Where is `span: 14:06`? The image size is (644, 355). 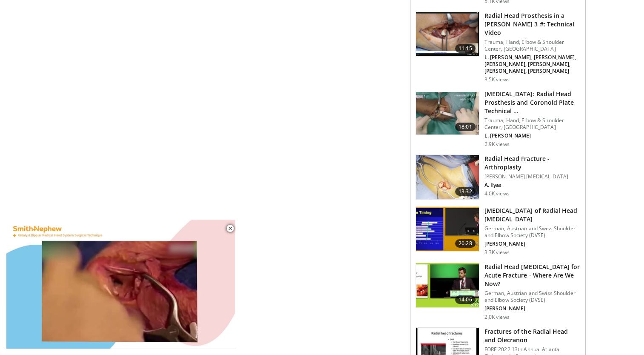 span: 14:06 is located at coordinates (465, 300).